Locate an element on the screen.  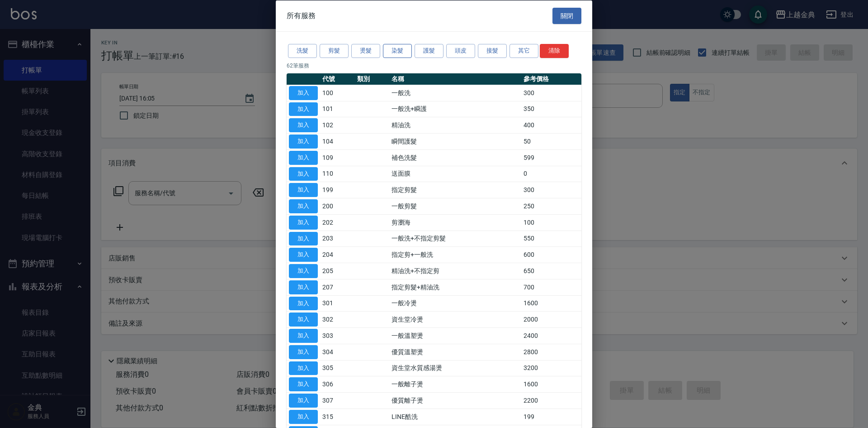
td: 50 is located at coordinates (551, 141).